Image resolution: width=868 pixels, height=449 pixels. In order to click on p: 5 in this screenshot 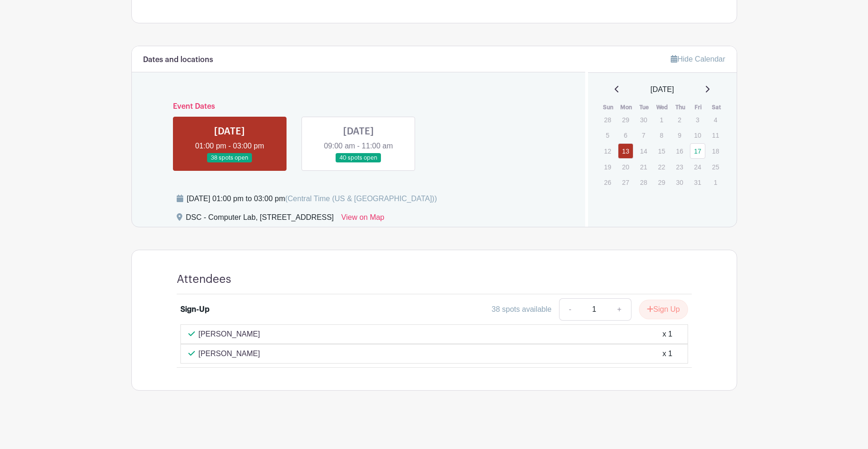, I will do `click(607, 135)`.